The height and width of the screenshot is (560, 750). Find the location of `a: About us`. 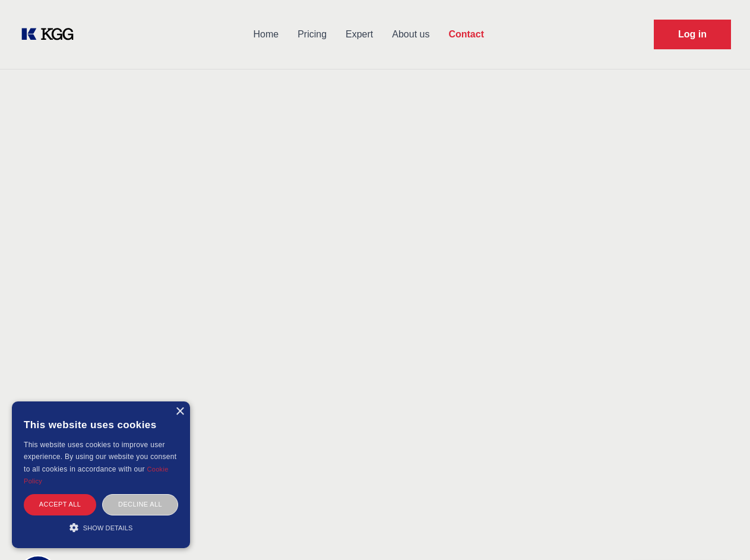

a: About us is located at coordinates (410, 34).